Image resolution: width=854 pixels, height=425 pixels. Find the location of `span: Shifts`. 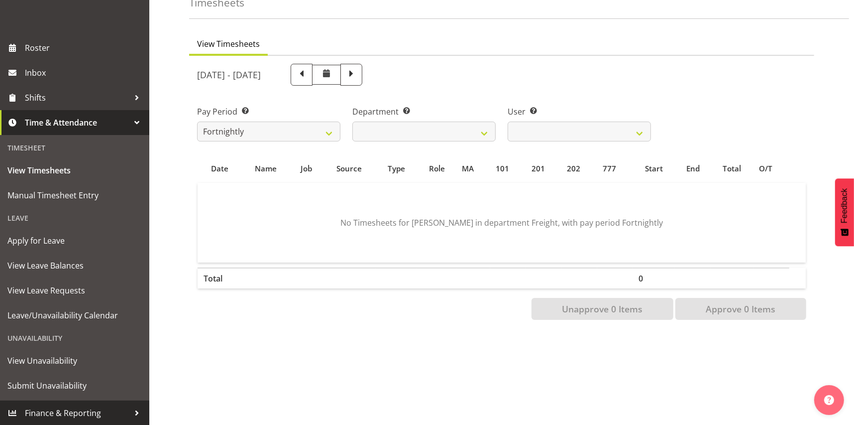

span: Shifts is located at coordinates (77, 98).